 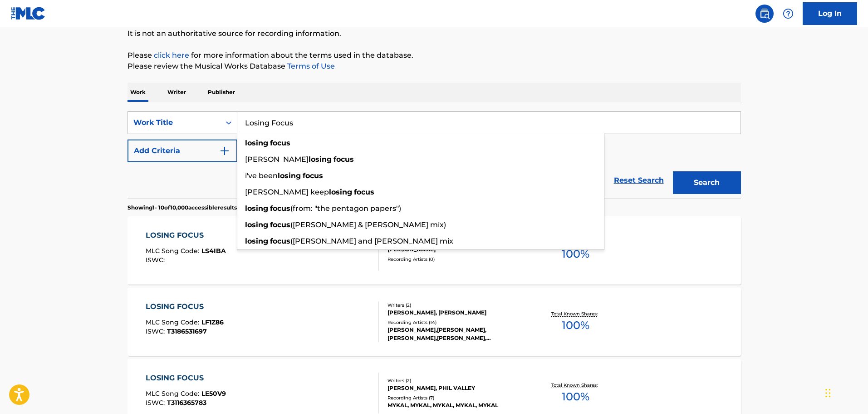 I want to click on img: MLC Logo, so click(x=28, y=13).